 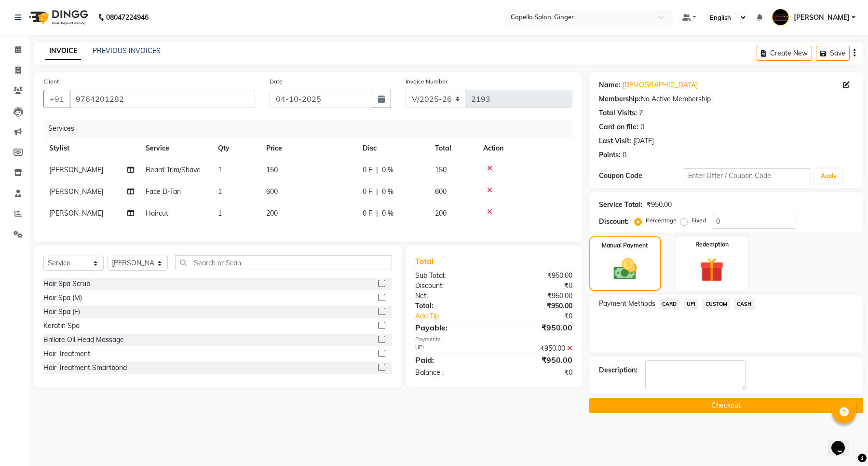 What do you see at coordinates (669, 304) in the screenshot?
I see `span: CARD` at bounding box center [669, 304].